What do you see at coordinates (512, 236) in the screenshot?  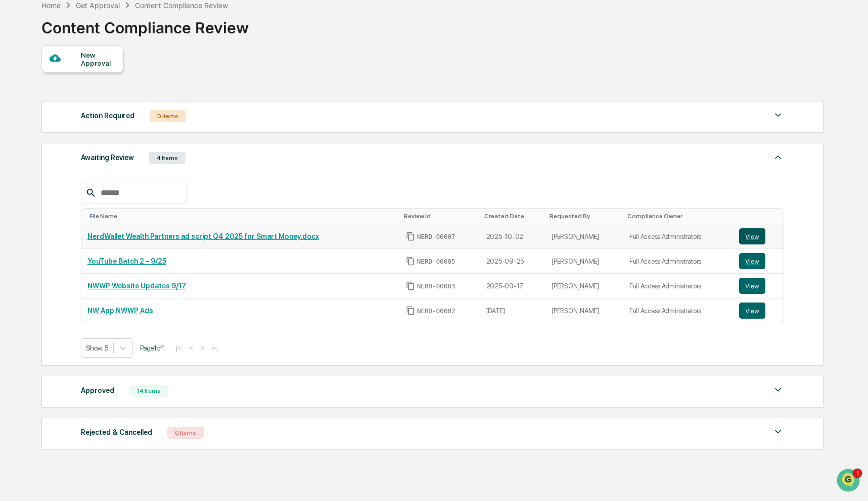 I see `td: 2025-10-02` at bounding box center [512, 236].